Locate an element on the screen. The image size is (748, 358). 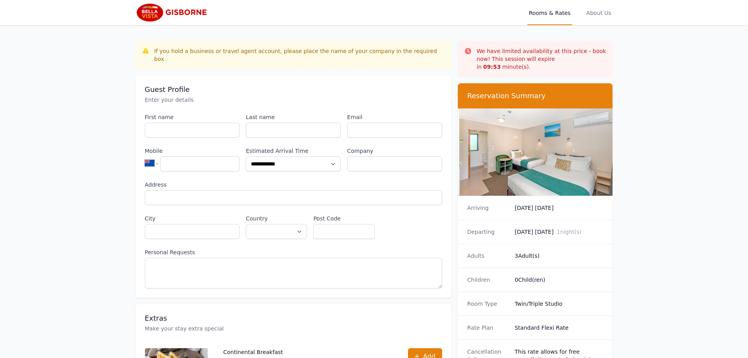
h3: Extras is located at coordinates (293, 318).